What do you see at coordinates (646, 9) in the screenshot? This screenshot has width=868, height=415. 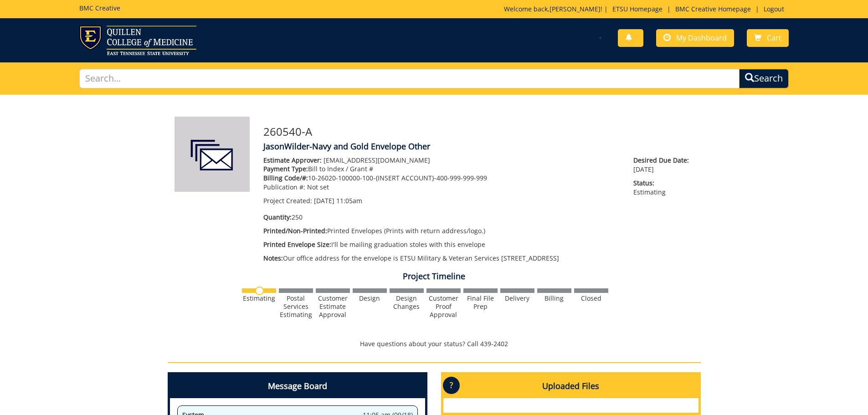 I see `p: Welcome back, ! | | |` at bounding box center [646, 9].